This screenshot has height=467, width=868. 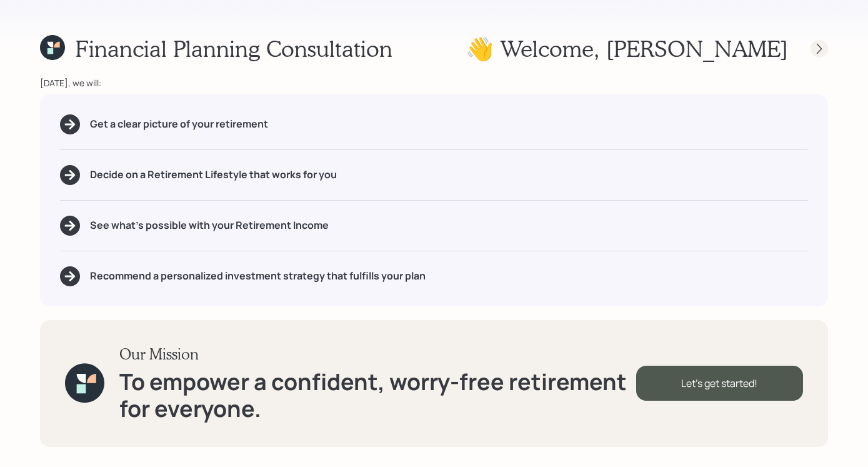 What do you see at coordinates (719, 383) in the screenshot?
I see `div: Let's get started!` at bounding box center [719, 383].